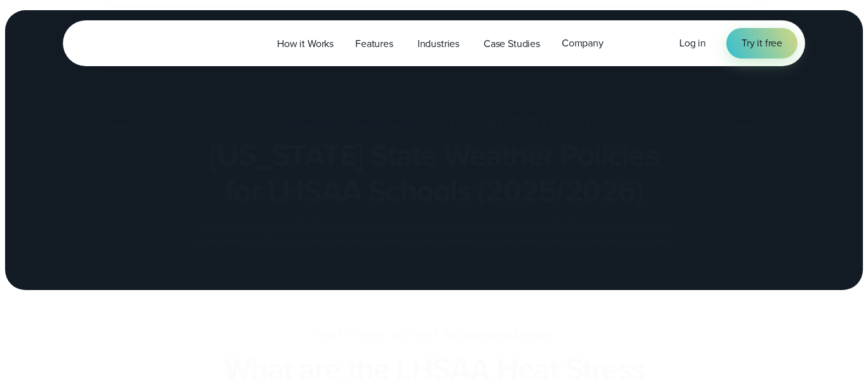  Describe the element at coordinates (762, 43) in the screenshot. I see `span: Try it free` at that location.